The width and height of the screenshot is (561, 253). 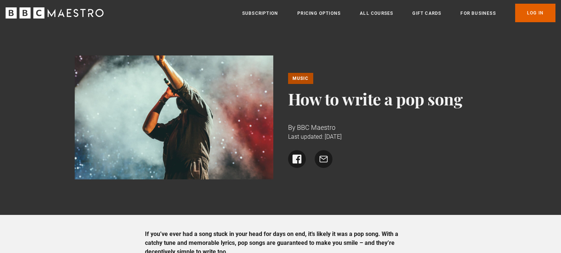 What do you see at coordinates (174, 117) in the screenshot?
I see `img: A person performs` at bounding box center [174, 117].